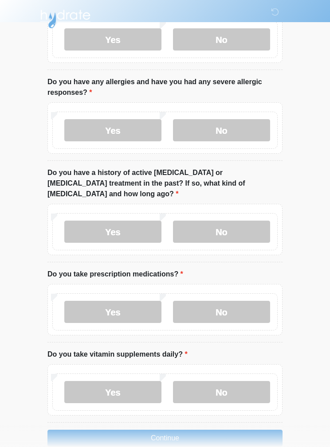 This screenshot has height=447, width=330. What do you see at coordinates (165, 438) in the screenshot?
I see `button: Continue` at bounding box center [165, 438].